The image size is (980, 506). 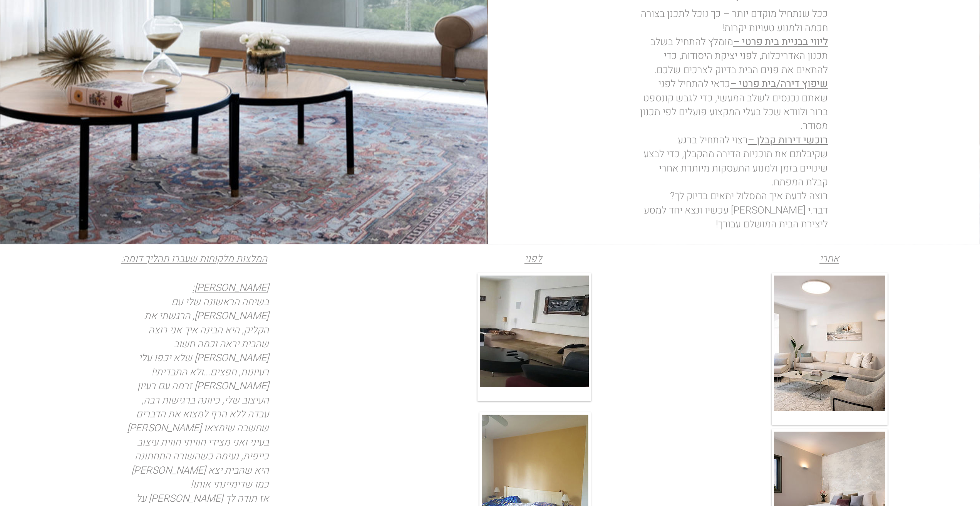 What do you see at coordinates (781, 42) in the screenshot?
I see `span: ליווי בבניית בית פרטי –` at bounding box center [781, 42].